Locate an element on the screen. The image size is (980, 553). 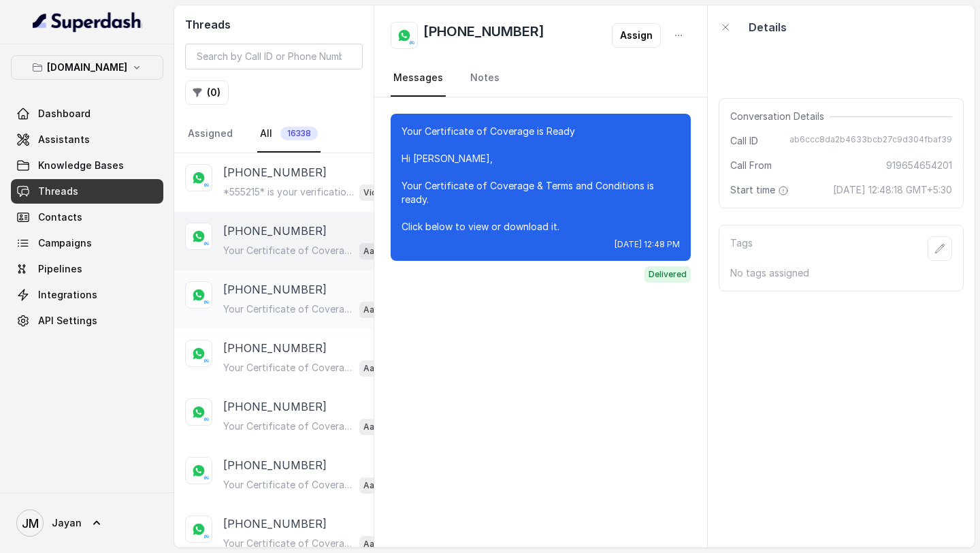
a: Contacts is located at coordinates (87, 217).